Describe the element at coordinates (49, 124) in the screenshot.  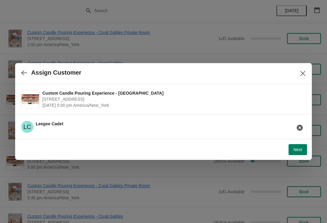
I see `span: Leegee Cadet` at that location.